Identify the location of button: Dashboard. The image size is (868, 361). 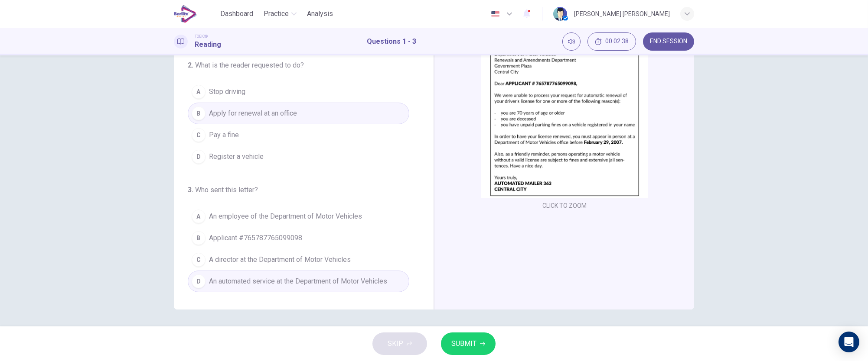
(237, 14).